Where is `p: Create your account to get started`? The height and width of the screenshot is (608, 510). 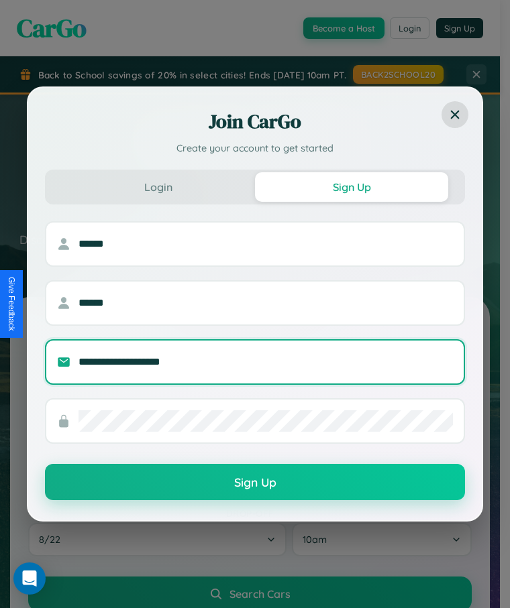
p: Create your account to get started is located at coordinates (255, 149).